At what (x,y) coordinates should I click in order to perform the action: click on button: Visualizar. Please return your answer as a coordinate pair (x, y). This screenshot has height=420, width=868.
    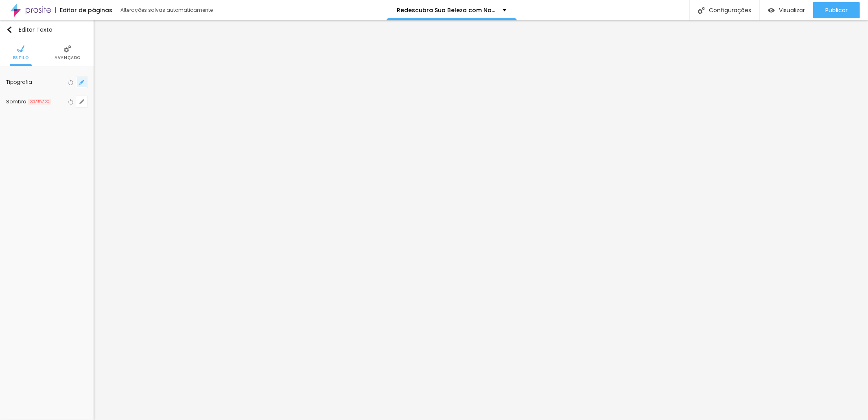
    Looking at the image, I should click on (786, 10).